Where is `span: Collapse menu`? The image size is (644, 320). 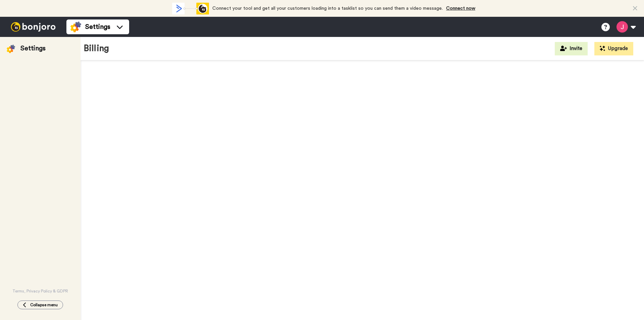
span: Collapse menu is located at coordinates (44, 305).